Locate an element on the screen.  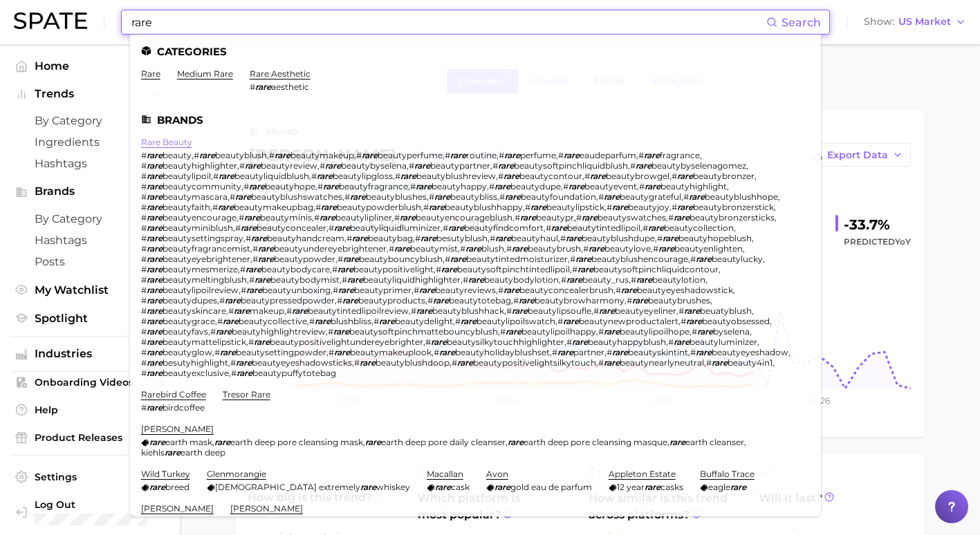
span: Brands is located at coordinates (90, 191).